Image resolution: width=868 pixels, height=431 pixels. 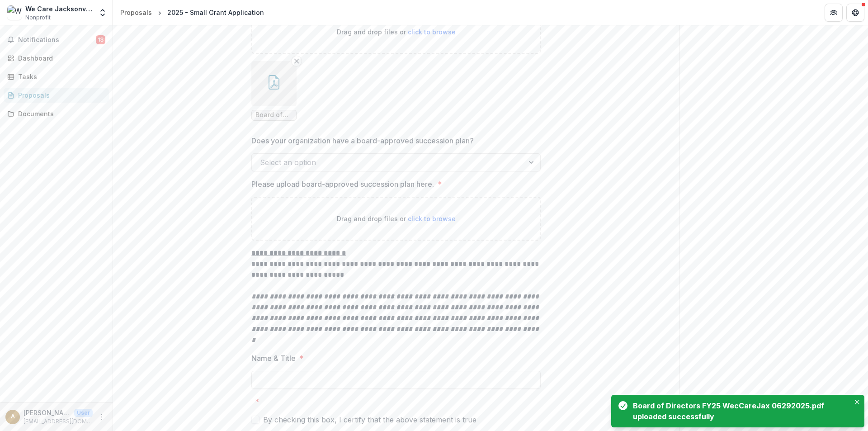 What do you see at coordinates (59, 8) in the screenshot?
I see `div: We Care Jacksonville, Inc.` at bounding box center [59, 8].